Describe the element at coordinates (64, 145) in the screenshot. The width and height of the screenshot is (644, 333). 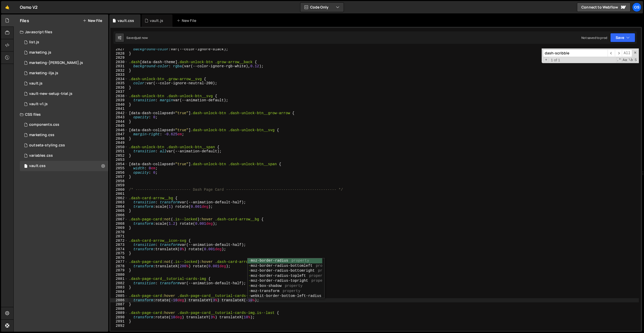
I see `div: 16596/45156.css` at that location.